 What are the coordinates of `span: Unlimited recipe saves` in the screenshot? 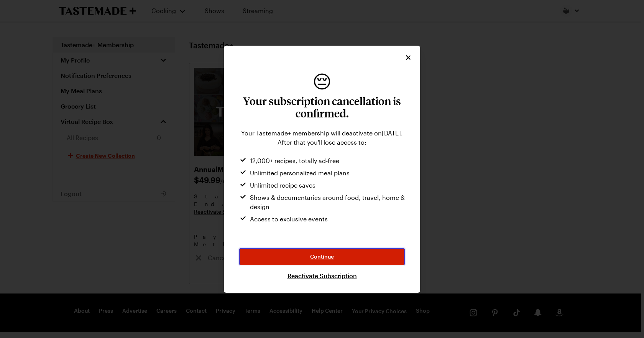 It's located at (283, 185).